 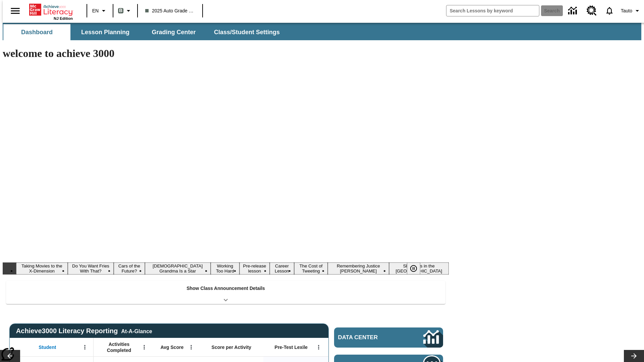 What do you see at coordinates (282, 268) in the screenshot?
I see `button: Slide 7 Career Lesson` at bounding box center [282, 268].